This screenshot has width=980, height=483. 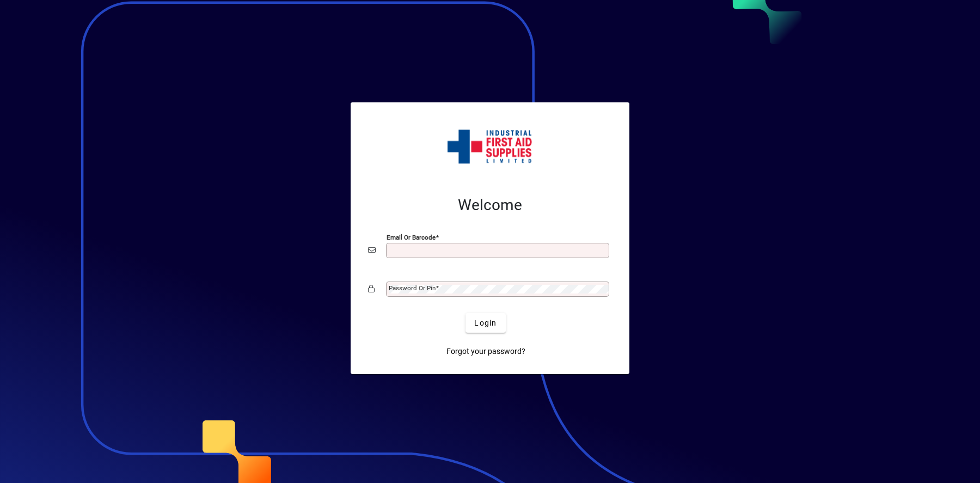 What do you see at coordinates (490, 205) in the screenshot?
I see `h2: Welcome` at bounding box center [490, 205].